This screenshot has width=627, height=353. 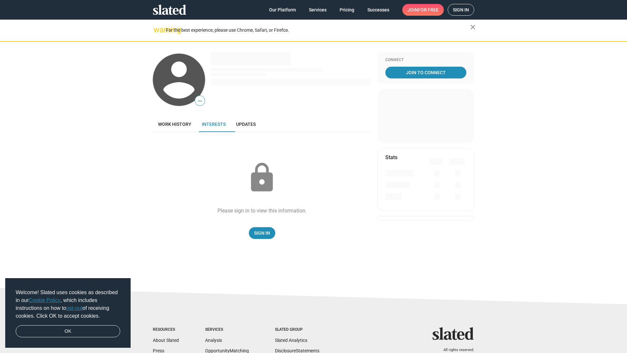 What do you see at coordinates (246, 124) in the screenshot?
I see `a: Updates` at bounding box center [246, 124].